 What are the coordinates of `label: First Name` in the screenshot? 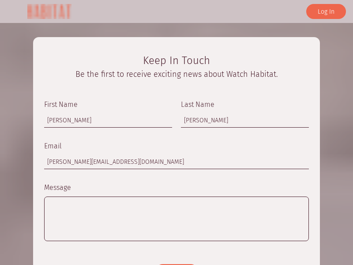 It's located at (108, 105).